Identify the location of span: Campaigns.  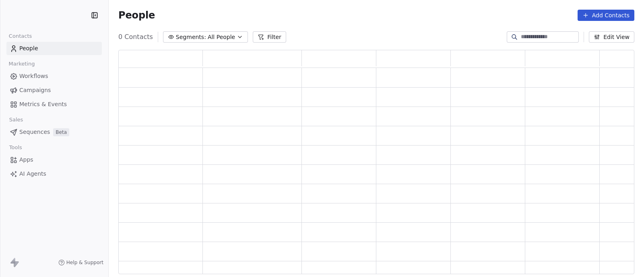
(35, 90).